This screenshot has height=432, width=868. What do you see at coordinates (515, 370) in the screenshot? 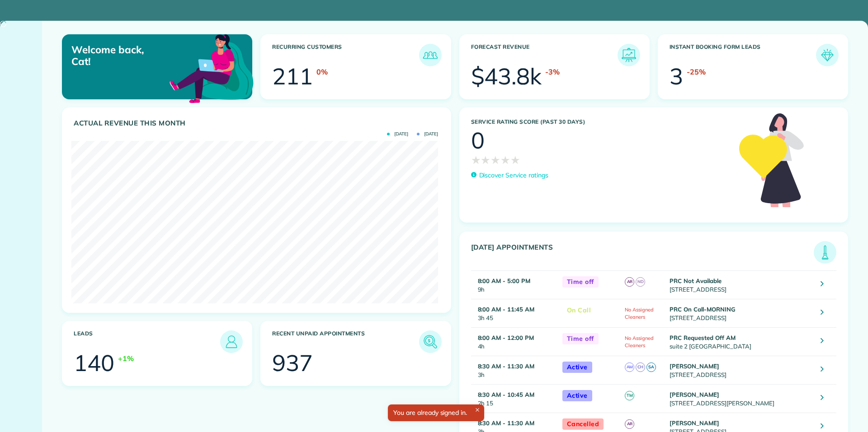
I see `td: 3h` at bounding box center [515, 370].